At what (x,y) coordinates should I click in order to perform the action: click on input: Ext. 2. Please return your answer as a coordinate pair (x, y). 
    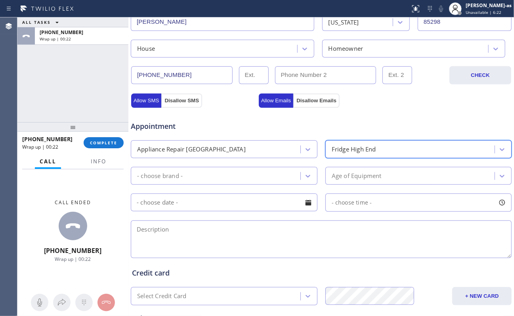
    Looking at the image, I should click on (397, 75).